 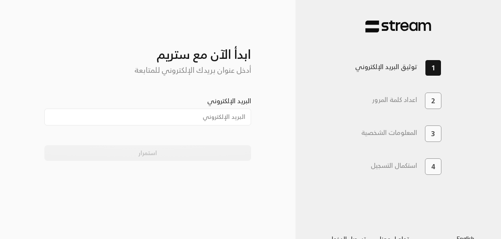 What do you see at coordinates (433, 101) in the screenshot?
I see `span: 2` at bounding box center [433, 101].